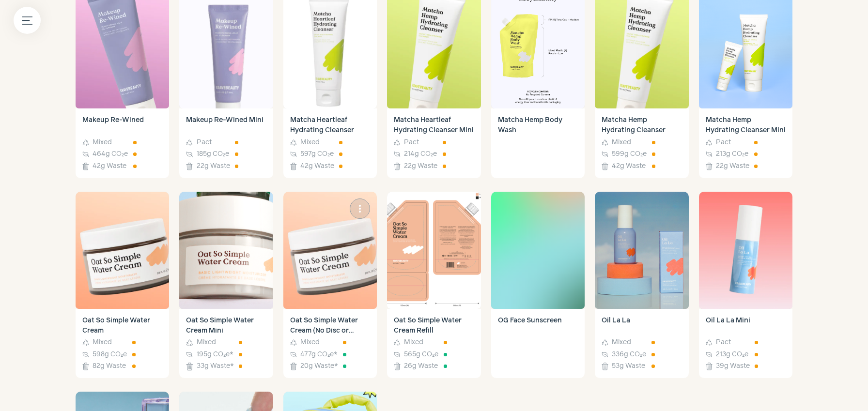  Describe the element at coordinates (360, 209) in the screenshot. I see `button: more_vert` at that location.